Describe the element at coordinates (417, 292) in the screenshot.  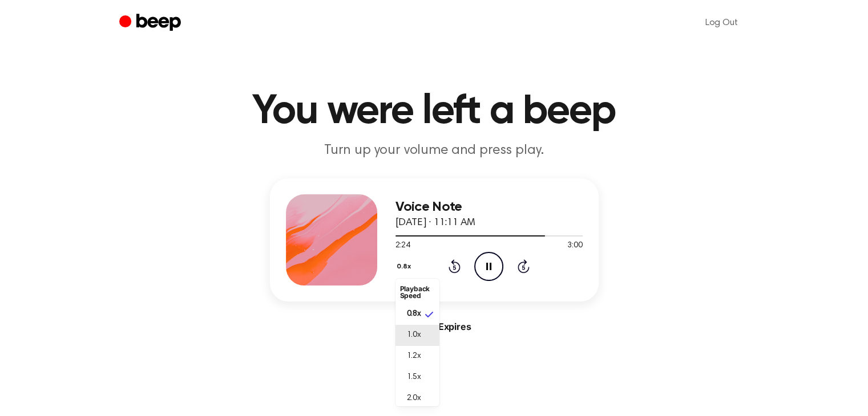
I see `li: Playback Speed` at that location.